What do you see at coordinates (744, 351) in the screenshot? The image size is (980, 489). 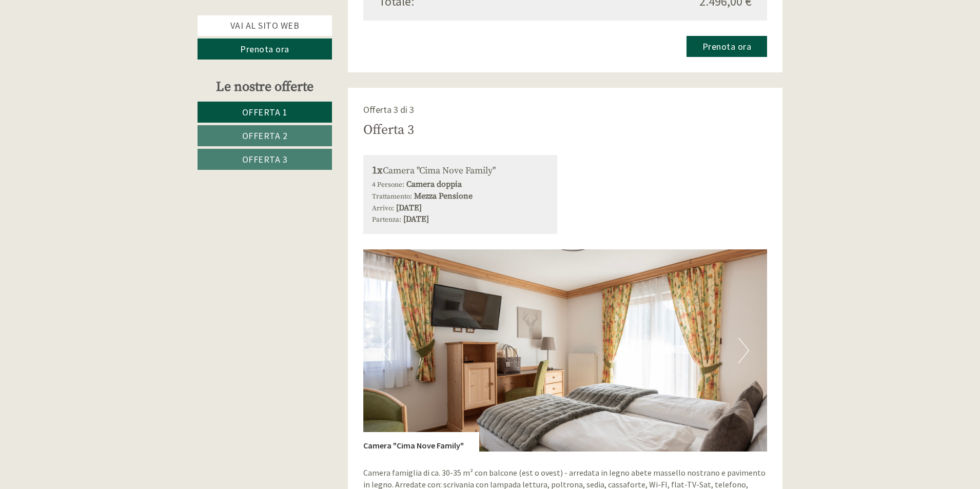 I see `button: Next` at bounding box center [744, 351].